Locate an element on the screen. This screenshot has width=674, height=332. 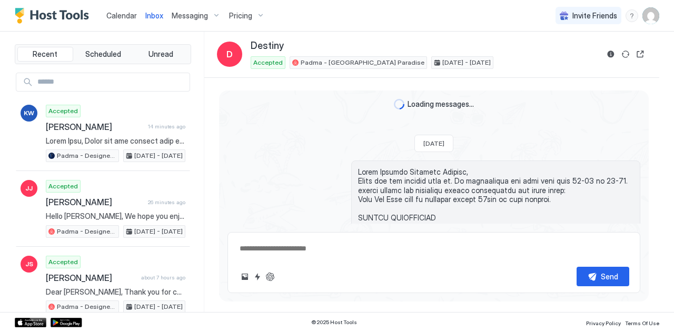
span: 26 minutes ago is located at coordinates (166, 202).